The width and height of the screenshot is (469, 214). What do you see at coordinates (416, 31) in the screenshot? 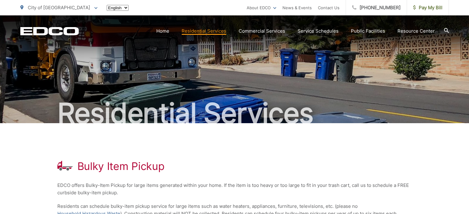
I see `a: Resource Center` at bounding box center [416, 31].